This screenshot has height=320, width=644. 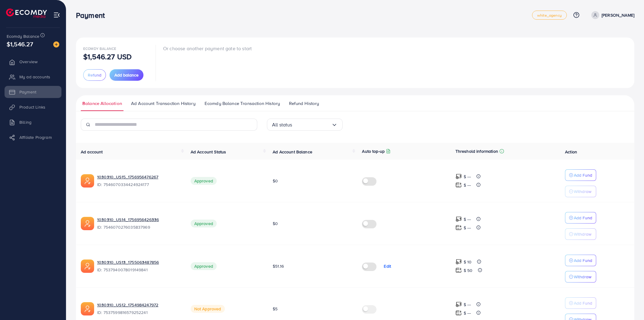 I want to click on a: white_agency, so click(x=549, y=15).